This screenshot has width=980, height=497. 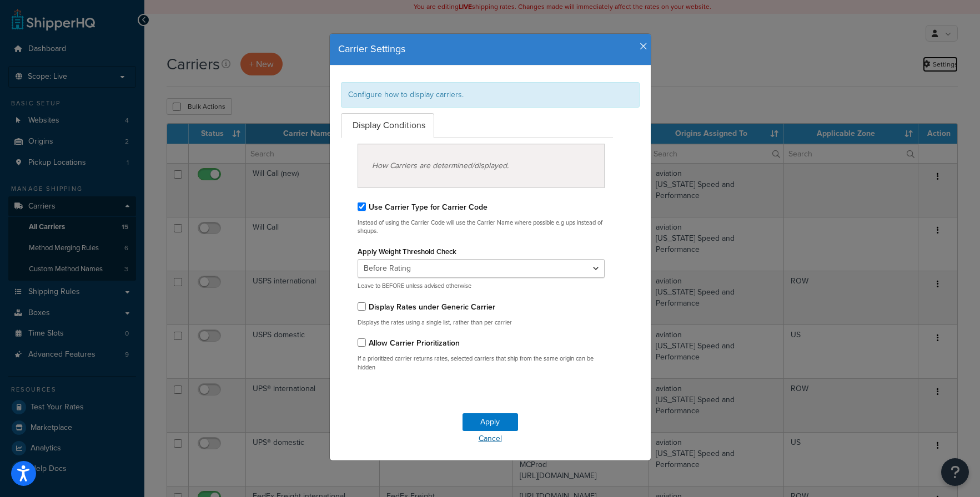 What do you see at coordinates (361, 307) in the screenshot?
I see `input: Display Rates under Generic Carrier` at bounding box center [361, 307].